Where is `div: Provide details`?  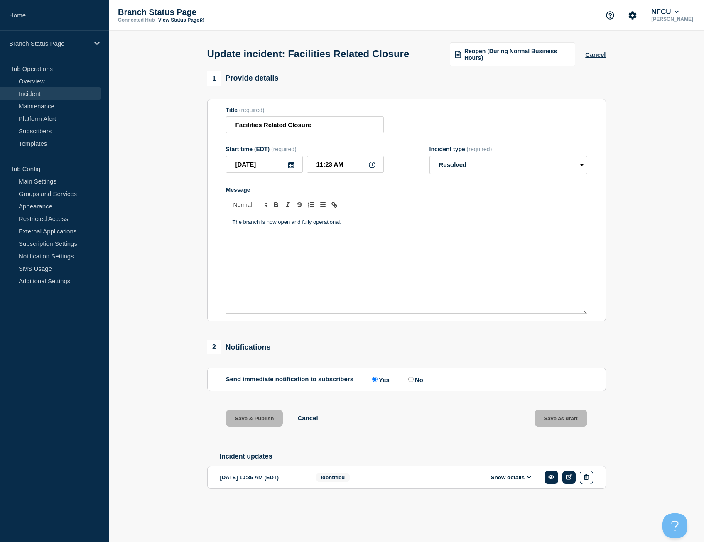 div: Provide details is located at coordinates (243, 78).